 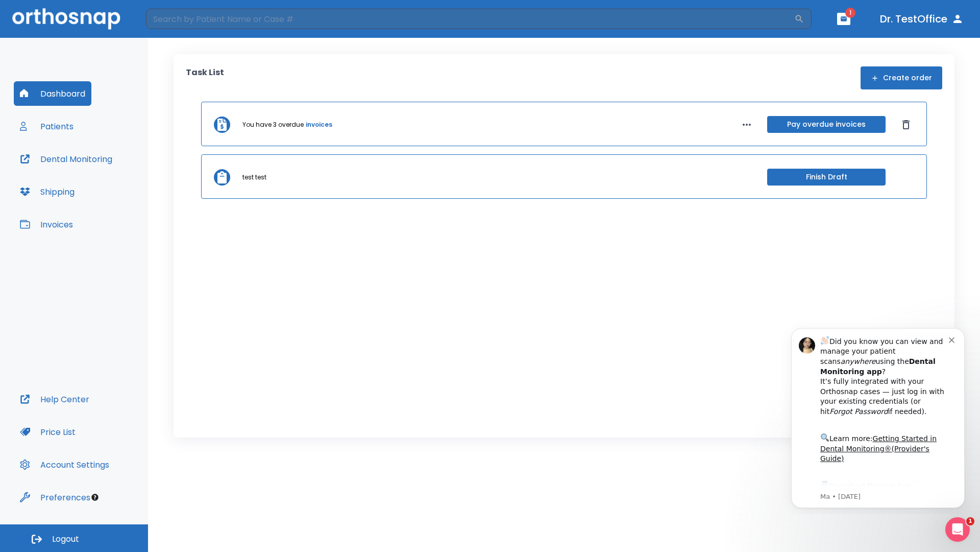 What do you see at coordinates (64, 464) in the screenshot?
I see `button: Account Settings` at bounding box center [64, 464].